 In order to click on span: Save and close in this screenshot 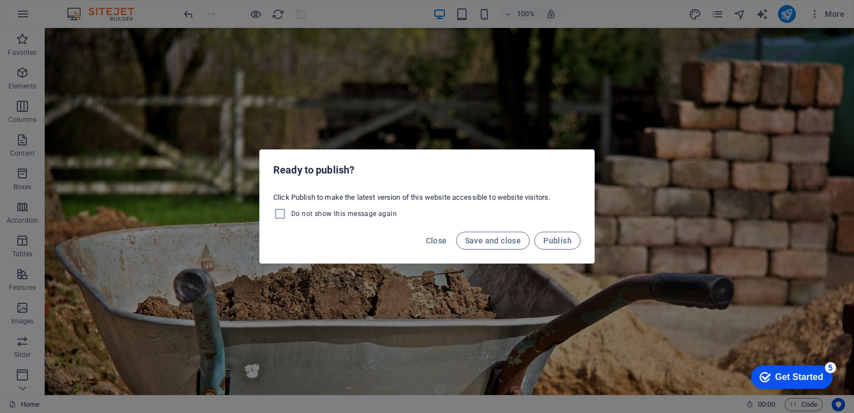, I will do `click(493, 240)`.